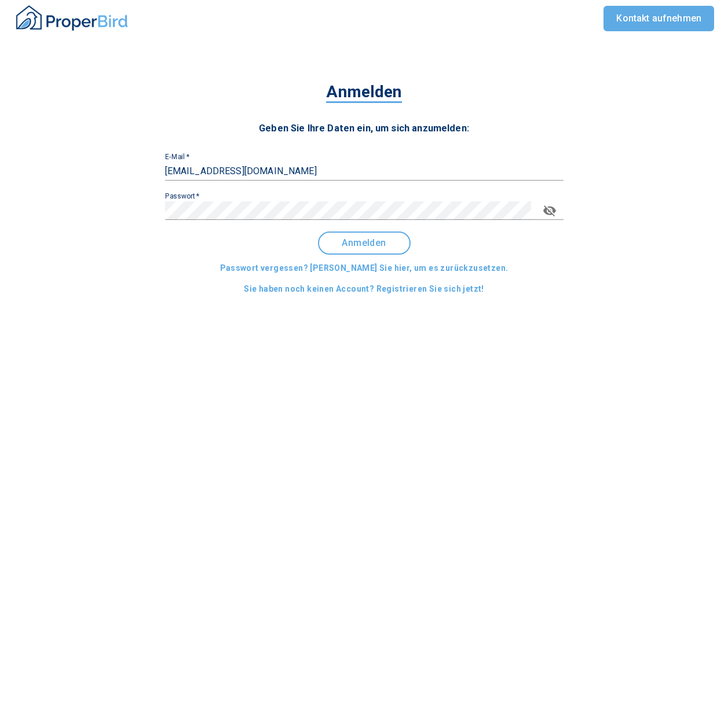 Image resolution: width=728 pixels, height=702 pixels. Describe the element at coordinates (72, 18) in the screenshot. I see `button: ProperBird Logo and Home Button` at that location.